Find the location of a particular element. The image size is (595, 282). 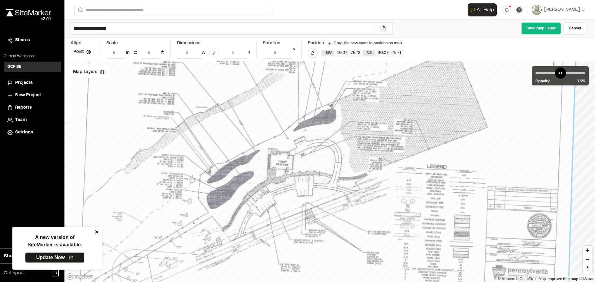

button: Search is located at coordinates (80, 10).